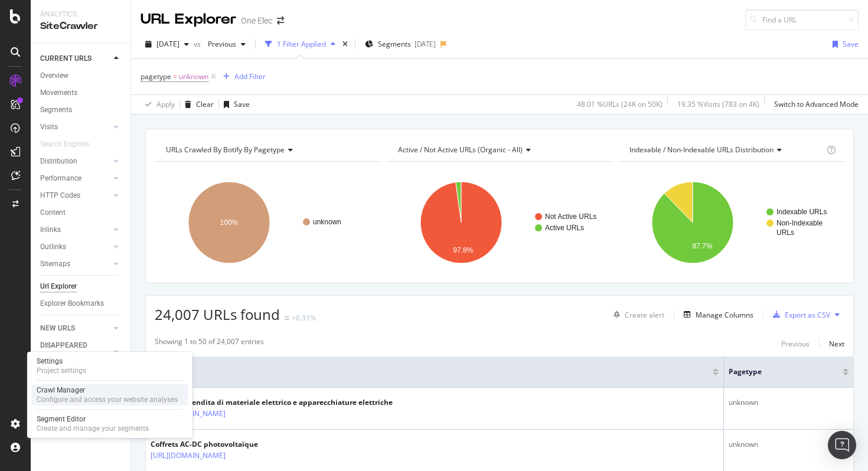  Describe the element at coordinates (816, 104) in the screenshot. I see `div: Switch to Advanced Mode` at that location.